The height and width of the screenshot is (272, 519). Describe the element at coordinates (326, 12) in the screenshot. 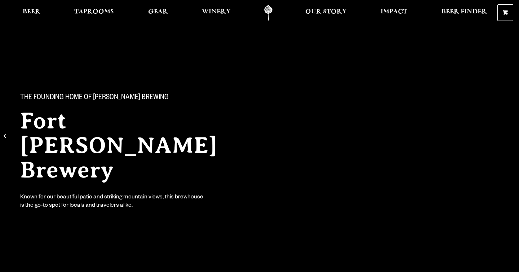

I see `span: Our Story` at that location.